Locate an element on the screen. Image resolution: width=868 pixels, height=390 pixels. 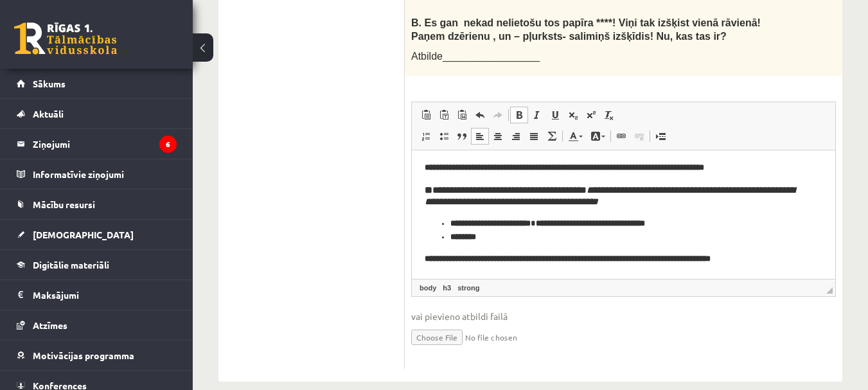
a: Atsaistīt is located at coordinates (639, 136).